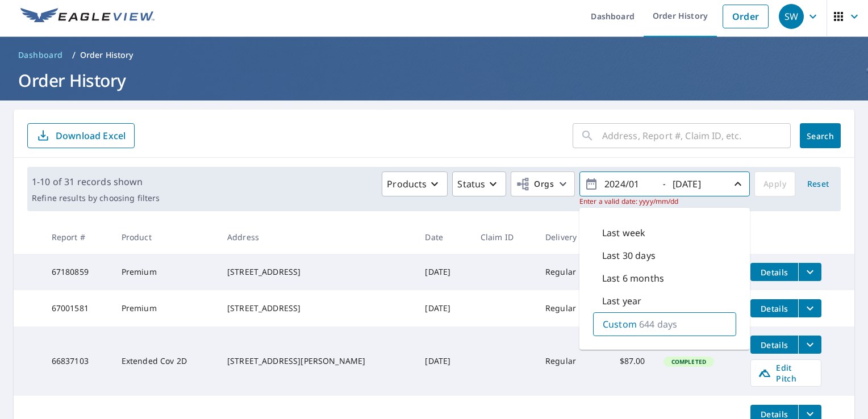 The width and height of the screenshot is (868, 419). What do you see at coordinates (628, 256) in the screenshot?
I see `p: Last 30 days` at bounding box center [628, 256].